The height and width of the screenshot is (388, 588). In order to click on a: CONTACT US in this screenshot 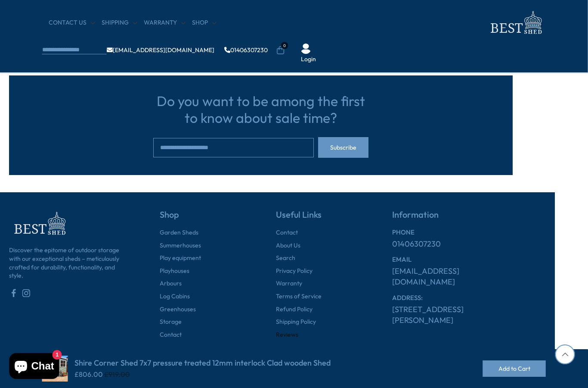, I will do `click(72, 23)`.